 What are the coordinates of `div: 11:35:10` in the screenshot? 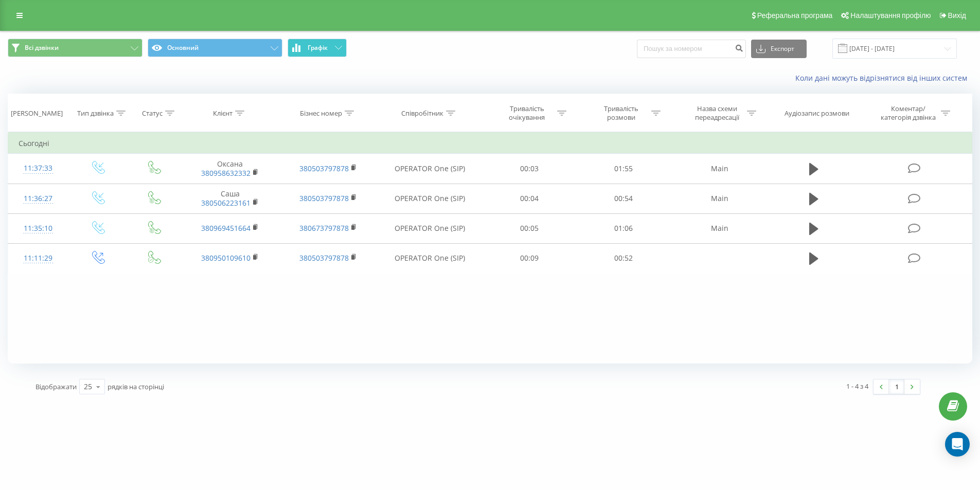 It's located at (38, 229).